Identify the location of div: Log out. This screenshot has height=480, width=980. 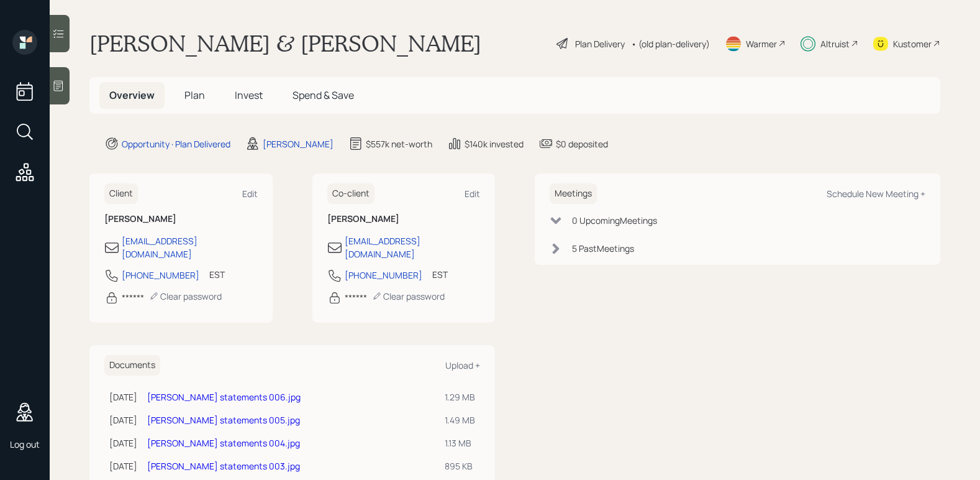
(25, 444).